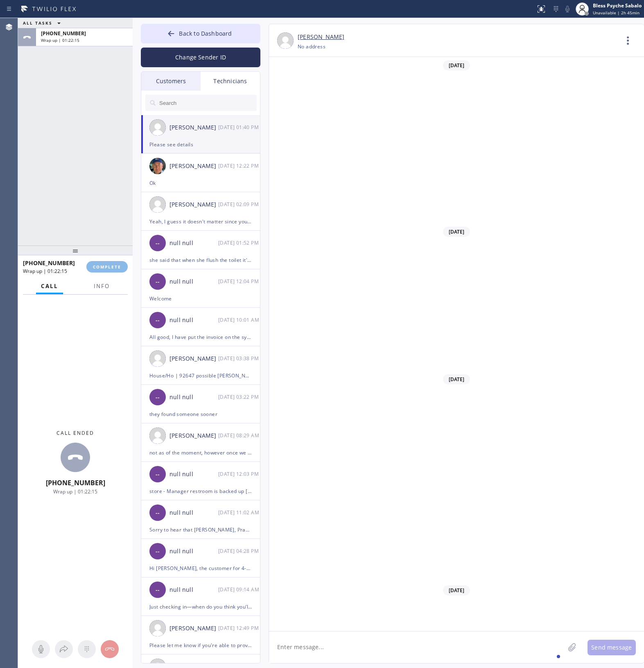  What do you see at coordinates (200, 144) in the screenshot?
I see `div: Please see details` at bounding box center [200, 144].